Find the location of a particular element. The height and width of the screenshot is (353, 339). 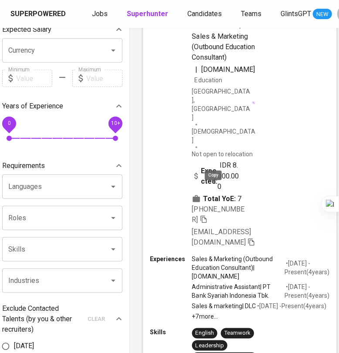

span: Sales & Marketing (Outbound Education Consultant) is located at coordinates (224, 46).